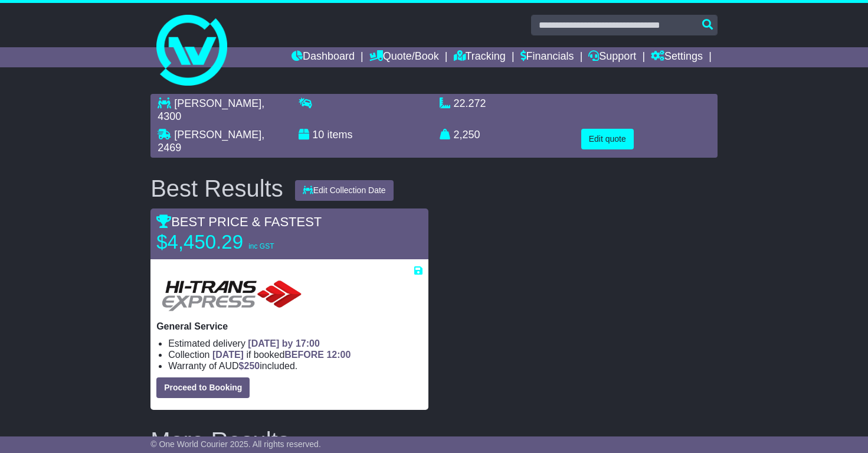 Image resolution: width=868 pixels, height=453 pixels. Describe the element at coordinates (304, 354) in the screenshot. I see `span: BEFORE` at that location.